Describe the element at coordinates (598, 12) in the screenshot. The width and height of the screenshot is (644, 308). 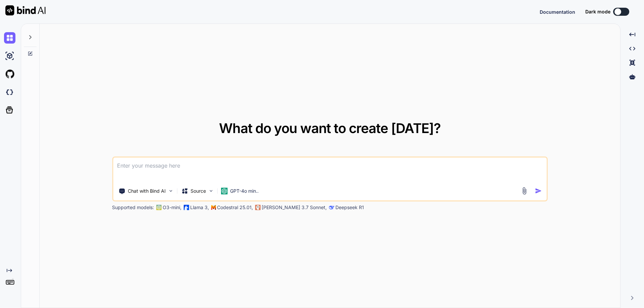
I see `span: Dark mode` at that location.